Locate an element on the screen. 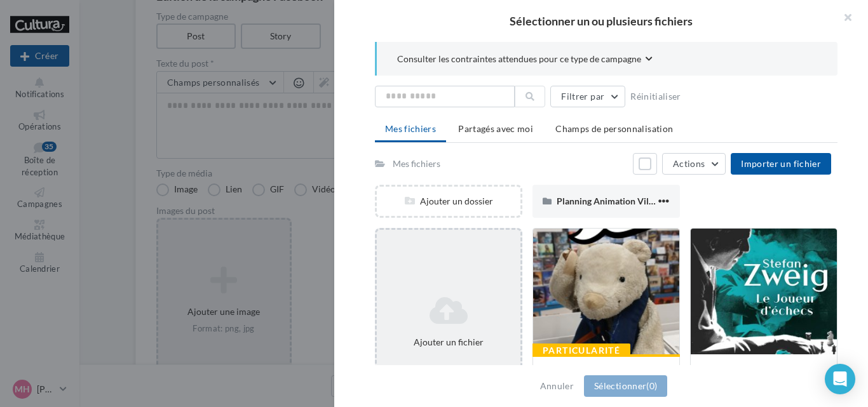 The image size is (868, 407). div: Ajouter un dossier is located at coordinates (449, 201).